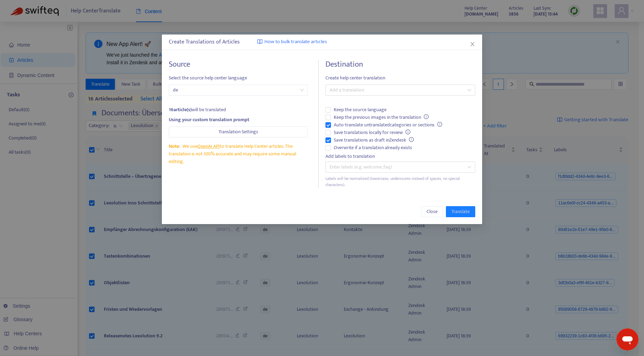  I want to click on span: Close, so click(432, 212).